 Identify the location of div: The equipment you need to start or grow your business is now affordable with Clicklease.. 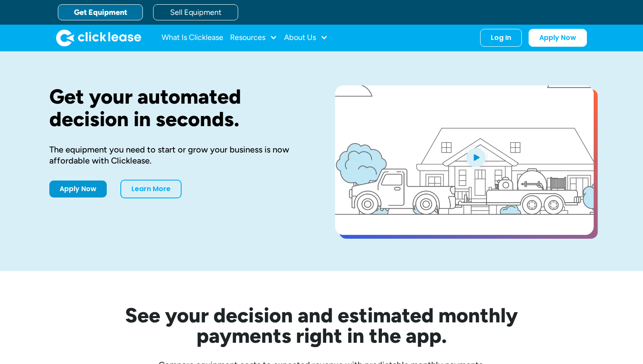
(179, 155).